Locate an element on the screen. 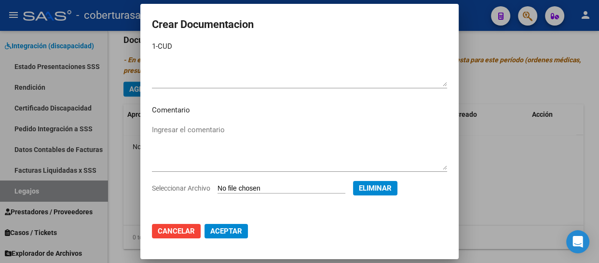 The width and height of the screenshot is (599, 263). span: Aceptar is located at coordinates (226, 231).